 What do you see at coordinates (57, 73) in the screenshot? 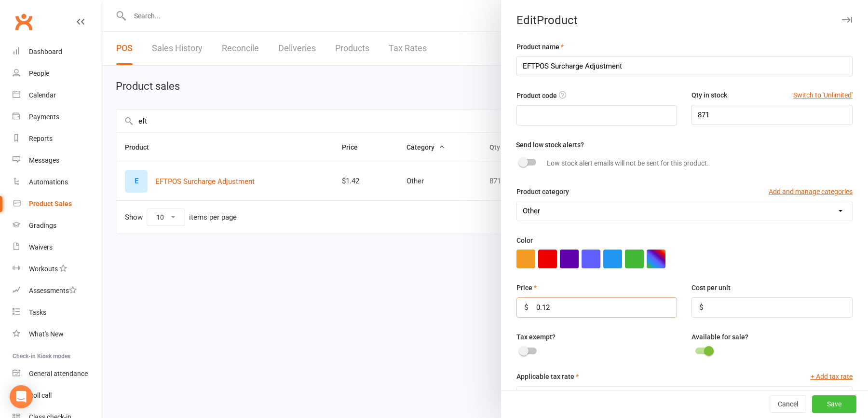
I see `a: People` at bounding box center [57, 73].